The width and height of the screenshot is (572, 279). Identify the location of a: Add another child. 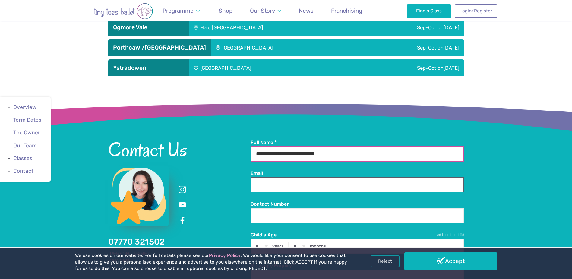
(451, 235).